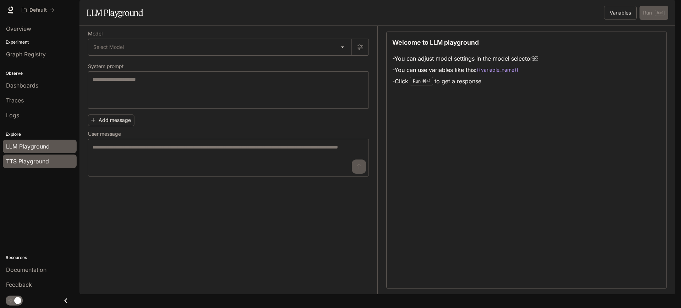 The image size is (681, 308). What do you see at coordinates (111, 120) in the screenshot?
I see `button: Add message` at bounding box center [111, 120].